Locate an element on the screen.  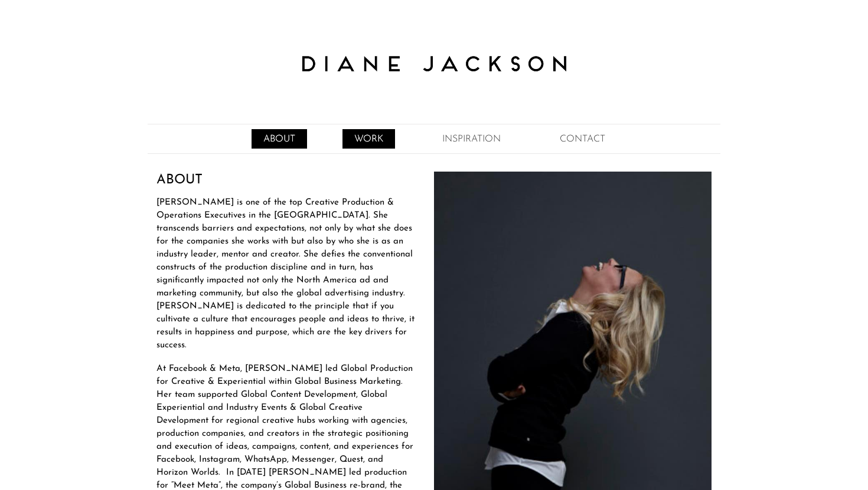
a: Diane Jackson is located at coordinates (434, 64).